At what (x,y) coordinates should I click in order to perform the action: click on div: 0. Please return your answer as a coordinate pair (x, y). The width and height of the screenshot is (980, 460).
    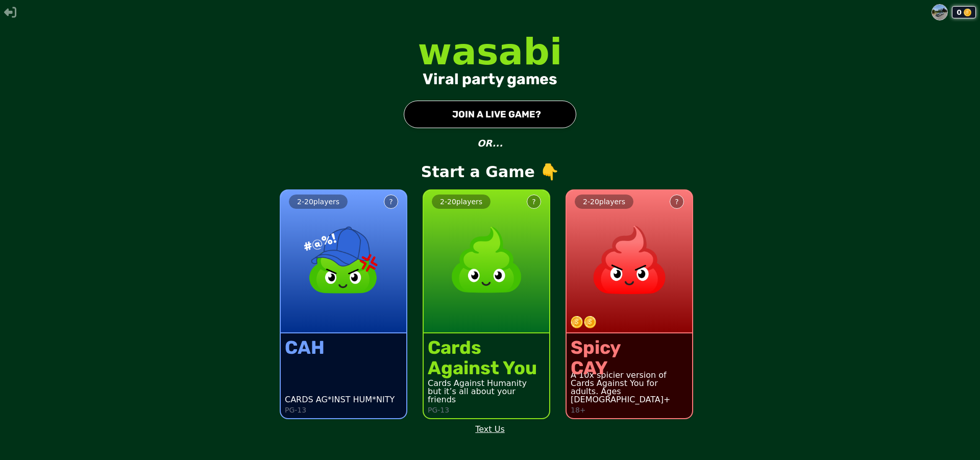
    Looking at the image, I should click on (964, 12).